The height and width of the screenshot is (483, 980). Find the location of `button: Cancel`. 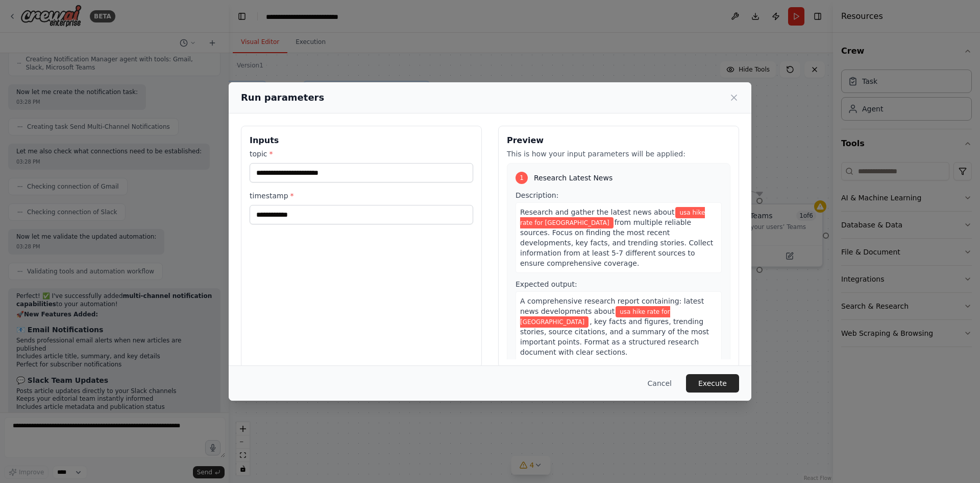

button: Cancel is located at coordinates (659, 383).